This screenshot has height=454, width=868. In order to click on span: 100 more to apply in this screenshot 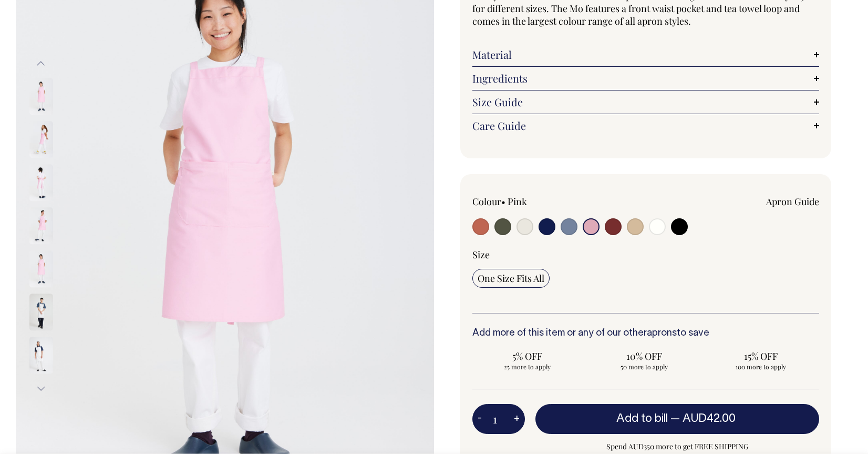, I will do `click(761, 367)`.